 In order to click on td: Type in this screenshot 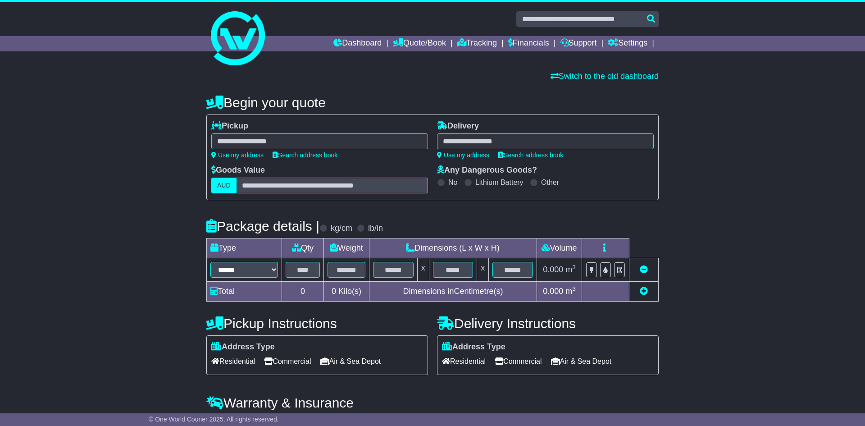, I will do `click(244, 248)`.